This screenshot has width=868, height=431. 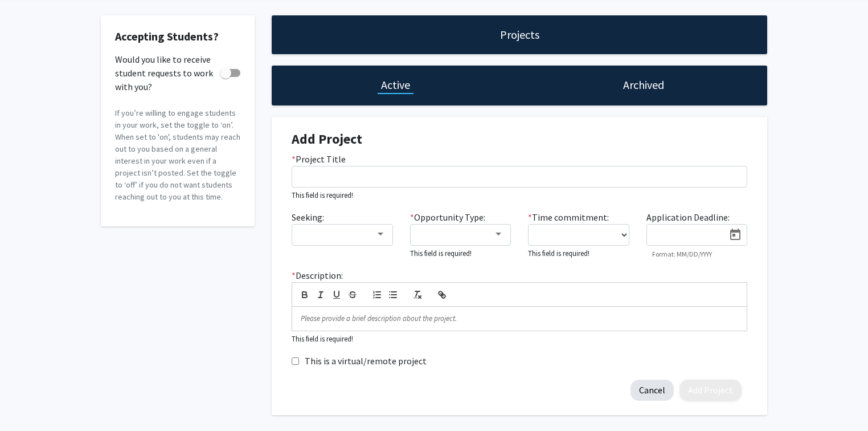 What do you see at coordinates (308, 217) in the screenshot?
I see `label: Seeking:` at bounding box center [308, 217].